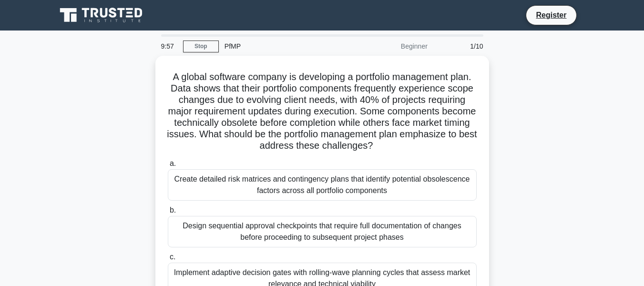 This screenshot has width=644, height=286. Describe the element at coordinates (173, 163) in the screenshot. I see `span: a.` at that location.